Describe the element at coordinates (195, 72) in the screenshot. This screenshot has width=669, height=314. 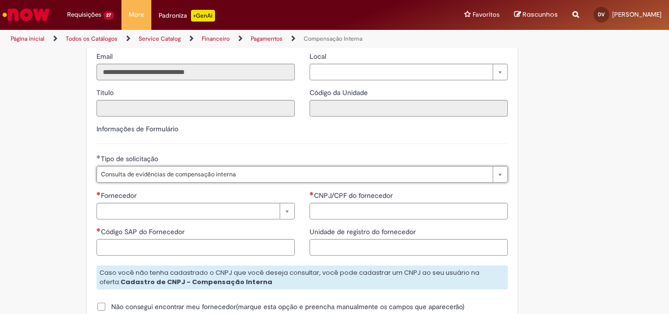
I see `input: Email` at that location.